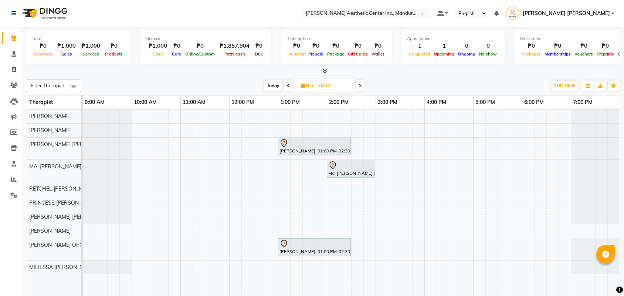 The image size is (624, 296). What do you see at coordinates (534, 102) in the screenshot?
I see `a: 6:00 PM` at bounding box center [534, 102].